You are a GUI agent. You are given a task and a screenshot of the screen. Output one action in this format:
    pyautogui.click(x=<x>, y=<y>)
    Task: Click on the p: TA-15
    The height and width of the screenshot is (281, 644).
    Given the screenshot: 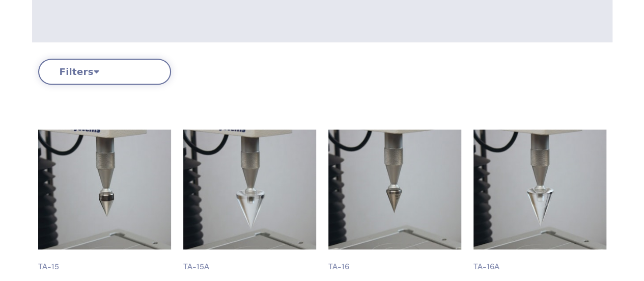 What is the action you would take?
    pyautogui.click(x=104, y=261)
    